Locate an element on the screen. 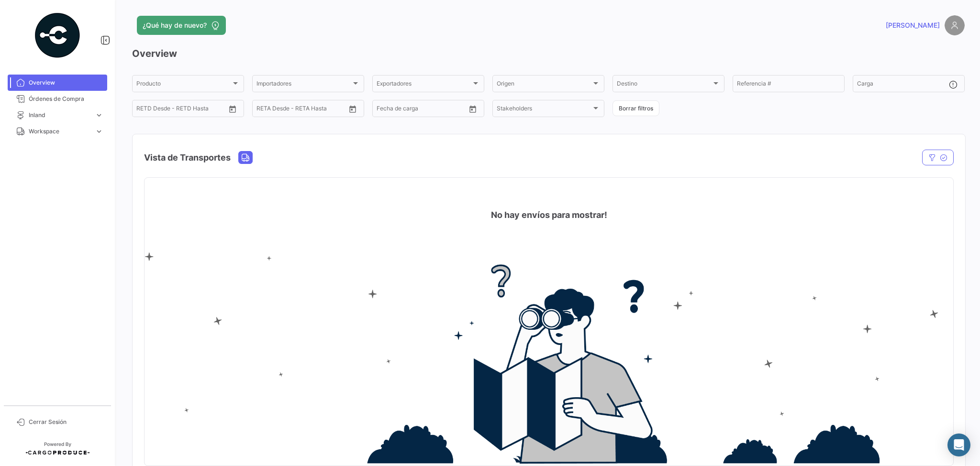 The height and width of the screenshot is (466, 980). div: Abrir Intercom Messenger is located at coordinates (959, 445).